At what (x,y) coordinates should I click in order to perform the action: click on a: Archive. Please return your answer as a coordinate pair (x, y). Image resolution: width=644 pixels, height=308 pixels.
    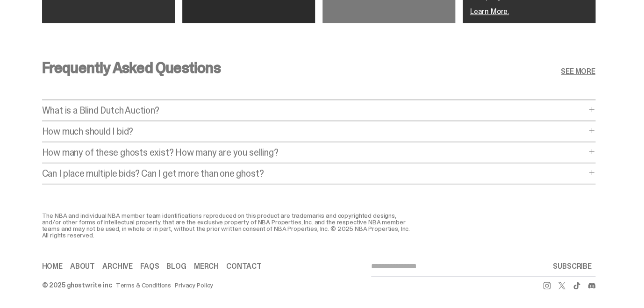
    Looking at the image, I should click on (117, 266).